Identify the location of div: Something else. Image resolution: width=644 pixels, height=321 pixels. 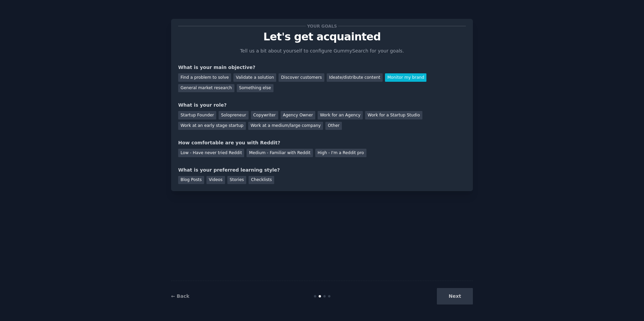
(255, 88).